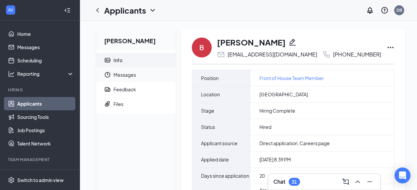  I want to click on div: B, so click(202, 47).